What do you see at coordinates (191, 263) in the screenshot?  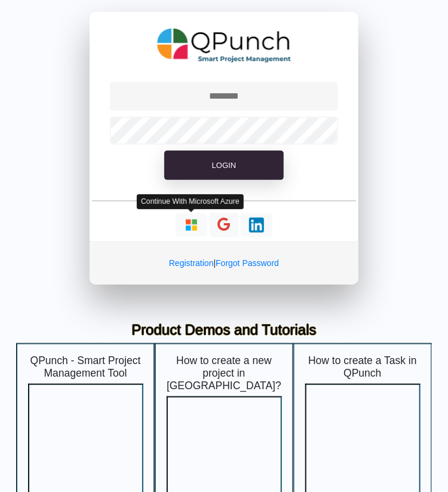 I see `a: Registration` at bounding box center [191, 263].